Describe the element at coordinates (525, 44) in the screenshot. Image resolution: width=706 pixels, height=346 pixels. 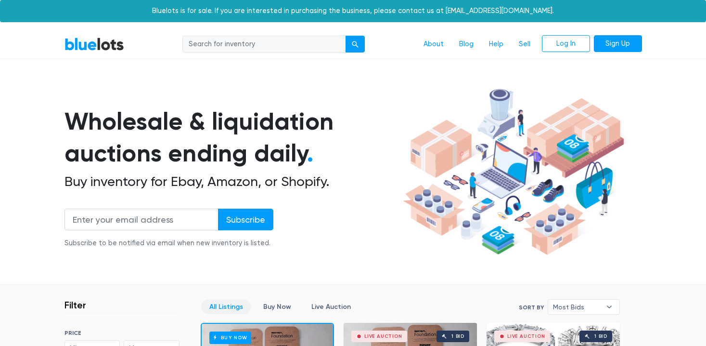
I see `a: Sell` at that location.